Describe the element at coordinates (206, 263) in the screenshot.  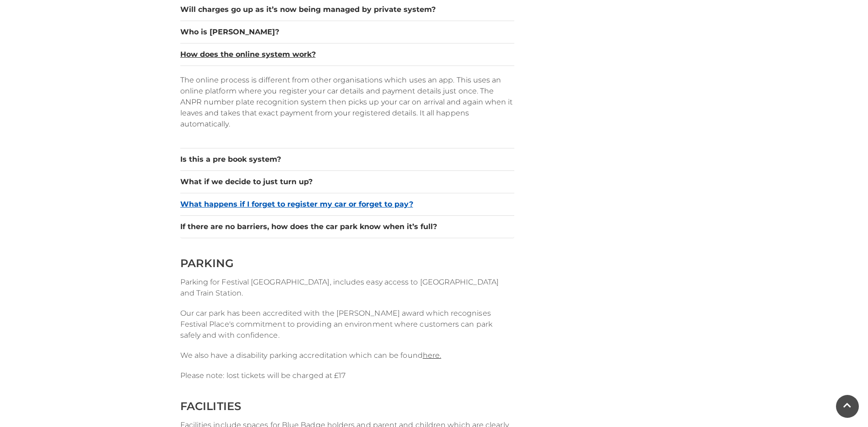
I see `span: PARKING` at that location.